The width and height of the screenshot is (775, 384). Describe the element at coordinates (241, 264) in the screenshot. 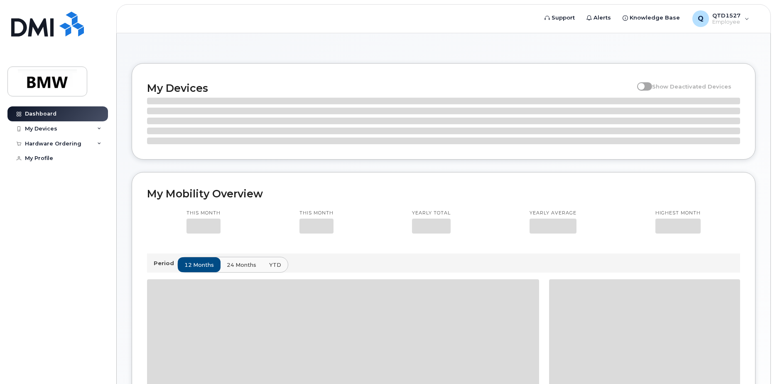

I see `span: 24 months` at that location.